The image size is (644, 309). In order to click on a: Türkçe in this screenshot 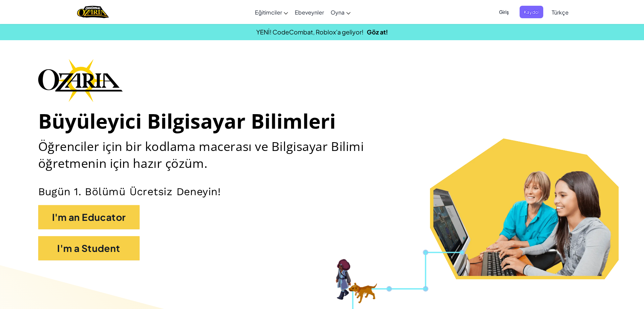, I will do `click(560, 12)`.